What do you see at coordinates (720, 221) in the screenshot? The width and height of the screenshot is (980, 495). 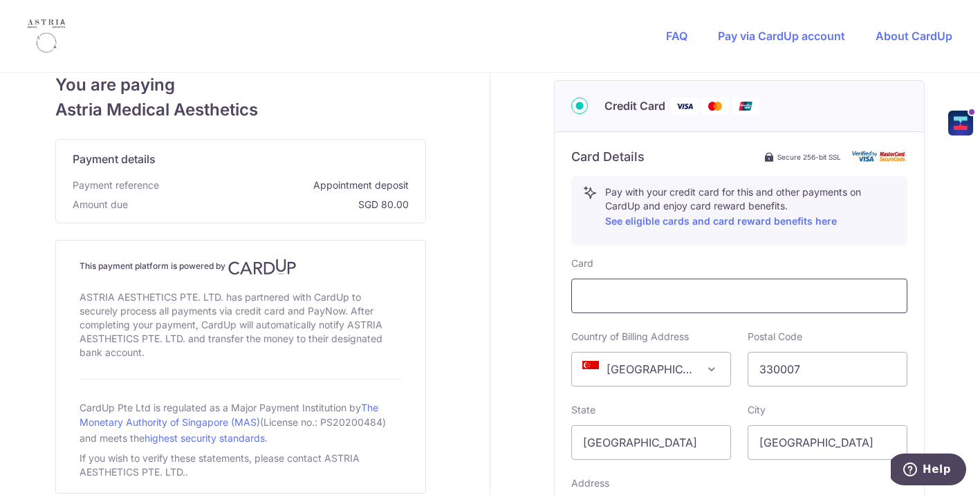 I see `a: See eligible cards and card reward benefits here` at bounding box center [720, 221].